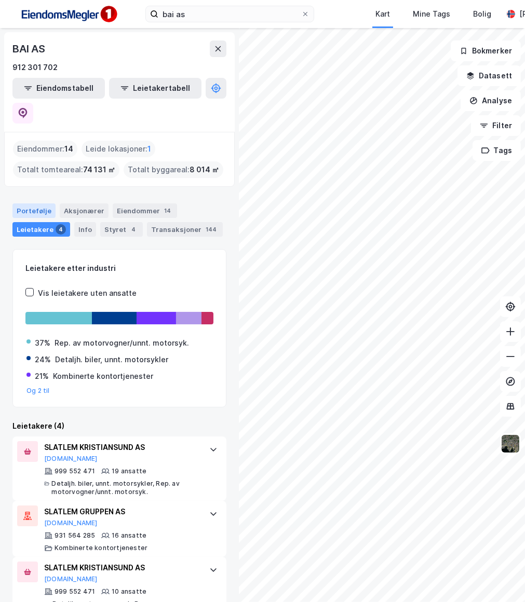 The image size is (525, 602). What do you see at coordinates (167, 211) in the screenshot?
I see `div: 14` at bounding box center [167, 211].